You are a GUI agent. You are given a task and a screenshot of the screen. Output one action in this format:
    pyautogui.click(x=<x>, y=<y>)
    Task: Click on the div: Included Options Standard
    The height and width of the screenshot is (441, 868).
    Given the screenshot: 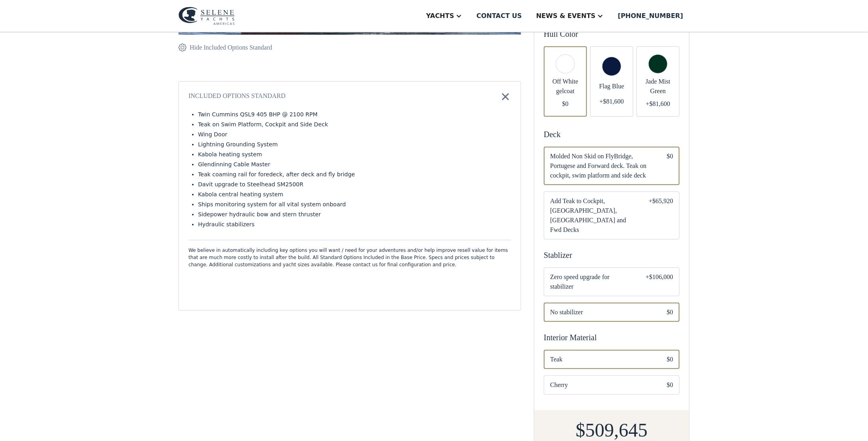 What is the action you would take?
    pyautogui.click(x=237, y=96)
    